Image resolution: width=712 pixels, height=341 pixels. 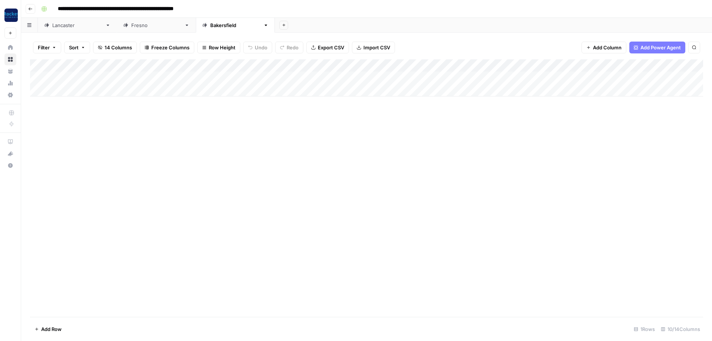 What do you see at coordinates (657, 47) in the screenshot?
I see `button: Add Power Agent` at bounding box center [657, 47].